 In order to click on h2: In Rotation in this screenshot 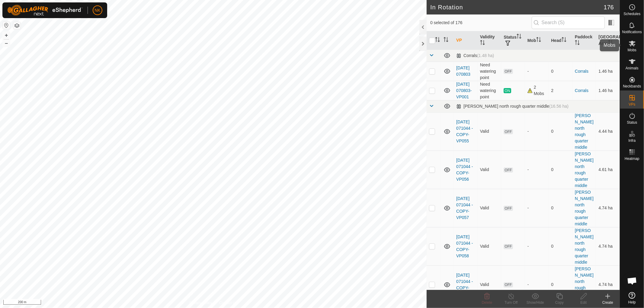, I will do `click(517, 7)`.